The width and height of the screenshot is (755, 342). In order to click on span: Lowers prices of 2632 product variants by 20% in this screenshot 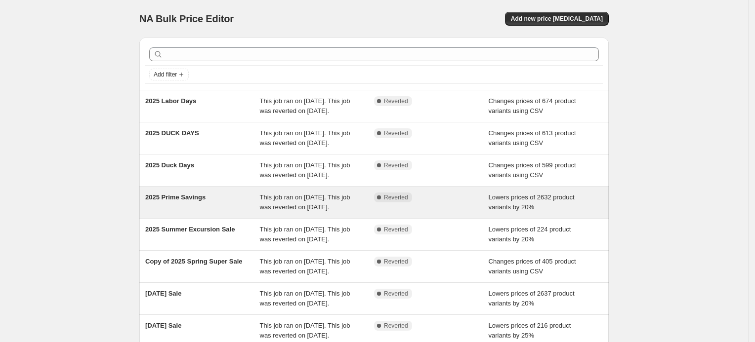, I will do `click(531, 202)`.